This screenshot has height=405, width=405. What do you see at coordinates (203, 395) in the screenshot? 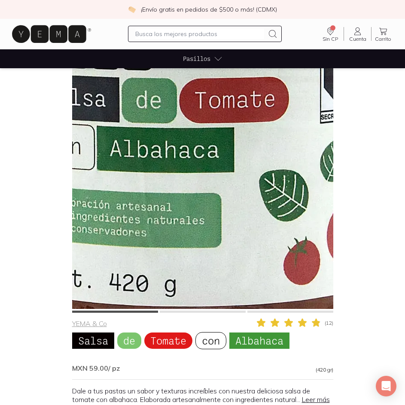
I see `p: Dale a tus pastas un sabor y texturas increíbles con nuestra deliciosa salsa de tomate con albaha...` at bounding box center [203, 395].